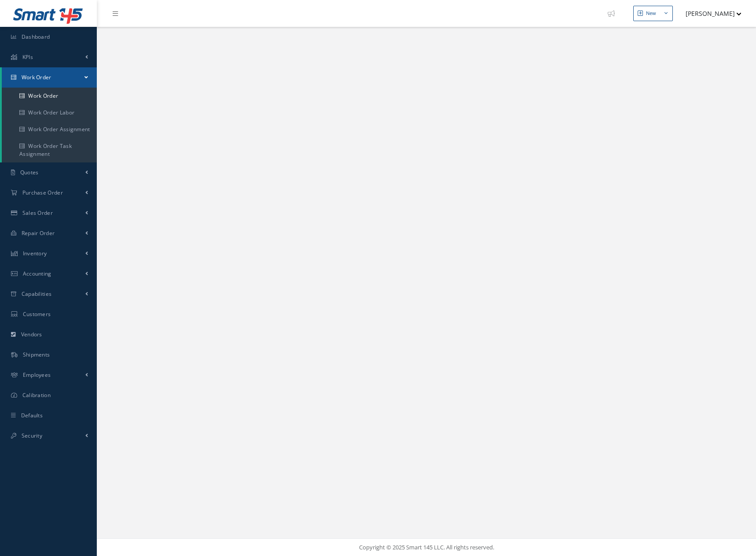 The width and height of the screenshot is (756, 556). Describe the element at coordinates (32, 415) in the screenshot. I see `span: Defaults` at that location.